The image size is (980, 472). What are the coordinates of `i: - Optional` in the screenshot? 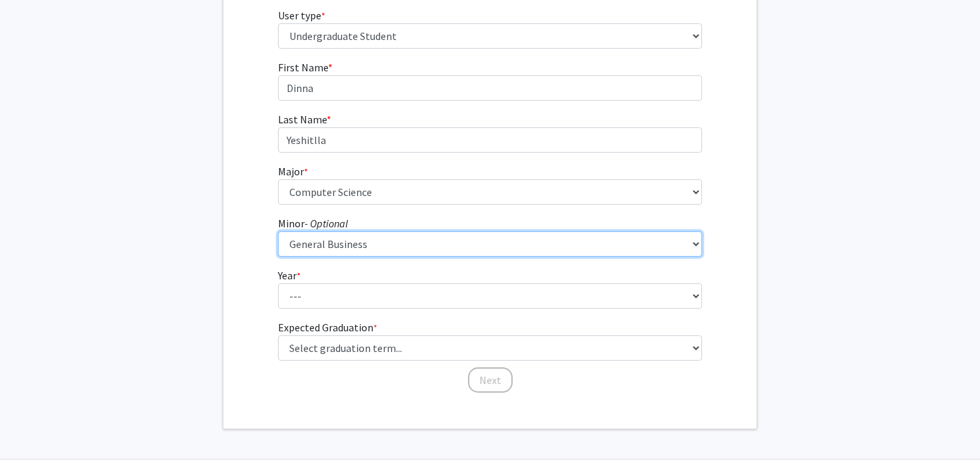 It's located at (326, 223).